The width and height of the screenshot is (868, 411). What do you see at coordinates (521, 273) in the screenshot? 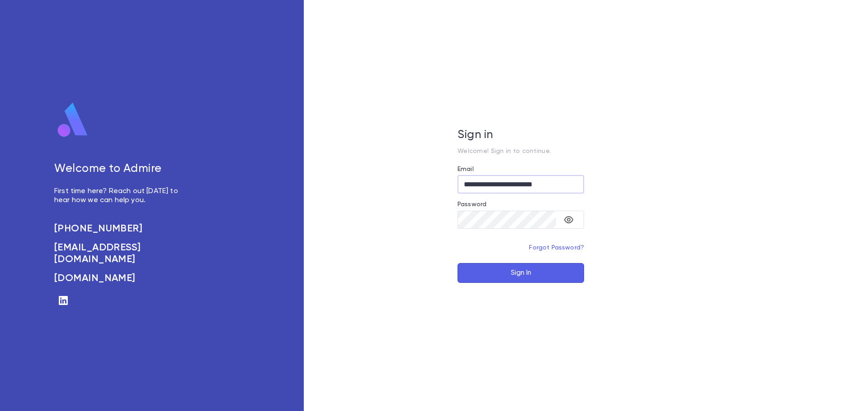
I see `button: Sign In` at bounding box center [521, 273].